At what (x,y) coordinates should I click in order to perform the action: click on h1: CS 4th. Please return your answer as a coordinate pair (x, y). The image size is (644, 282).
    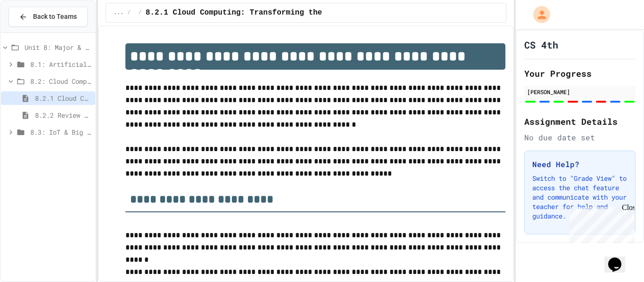
    Looking at the image, I should click on (541, 45).